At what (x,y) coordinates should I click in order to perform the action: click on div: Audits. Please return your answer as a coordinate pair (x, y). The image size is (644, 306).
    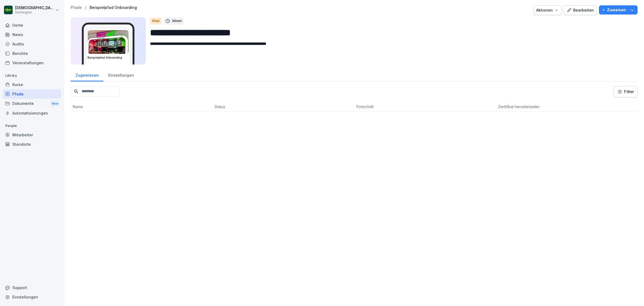
    Looking at the image, I should click on (32, 44).